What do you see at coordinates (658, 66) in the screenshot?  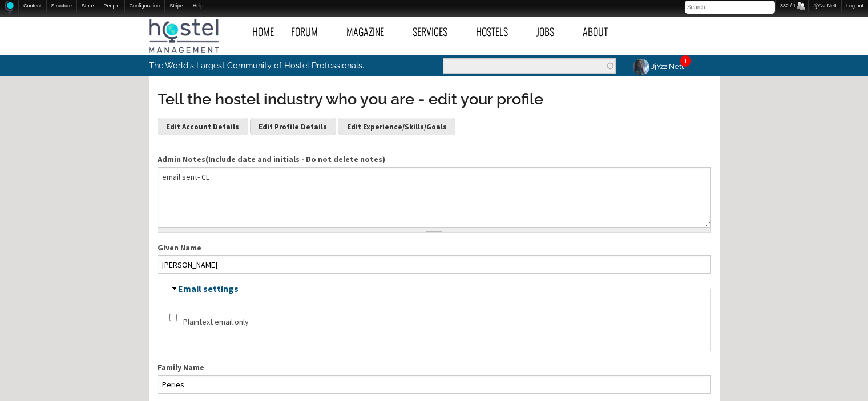 I see `a: JjYzz Nett` at bounding box center [658, 66].